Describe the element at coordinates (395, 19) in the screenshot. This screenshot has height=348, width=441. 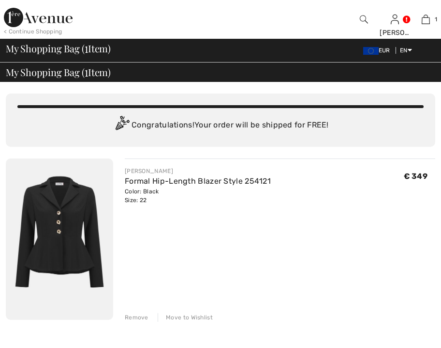
I see `img: My Info` at that location.